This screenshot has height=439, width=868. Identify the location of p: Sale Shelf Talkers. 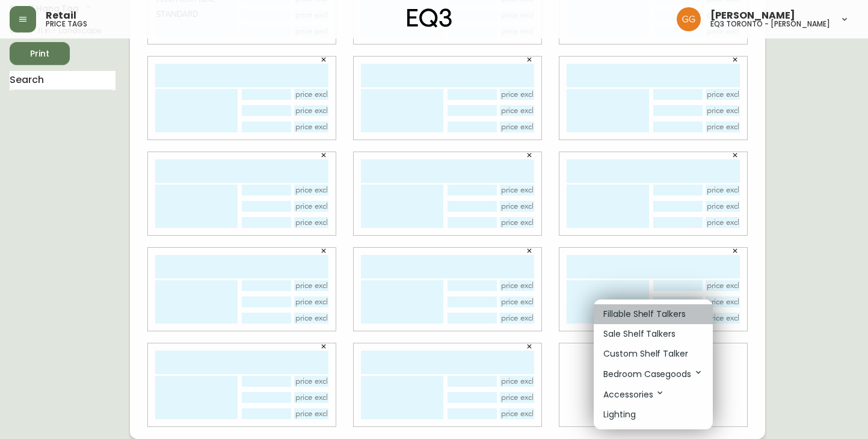
(639, 334).